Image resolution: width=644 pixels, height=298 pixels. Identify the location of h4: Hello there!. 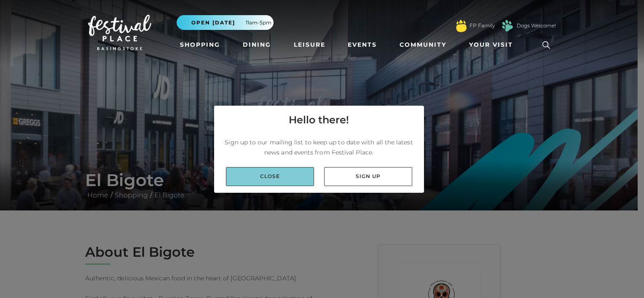
(318, 120).